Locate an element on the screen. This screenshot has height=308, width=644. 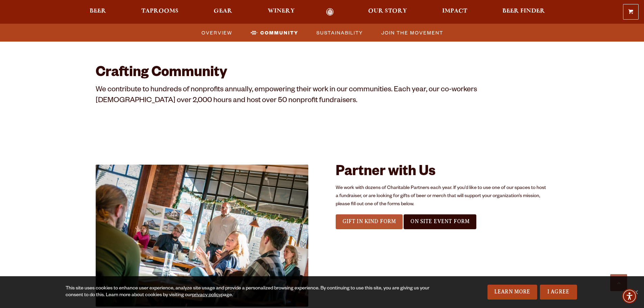
p: We work with dozens of Charitable Partners each year. If you’d like to use one of our spaces to h... is located at coordinates (442, 196).